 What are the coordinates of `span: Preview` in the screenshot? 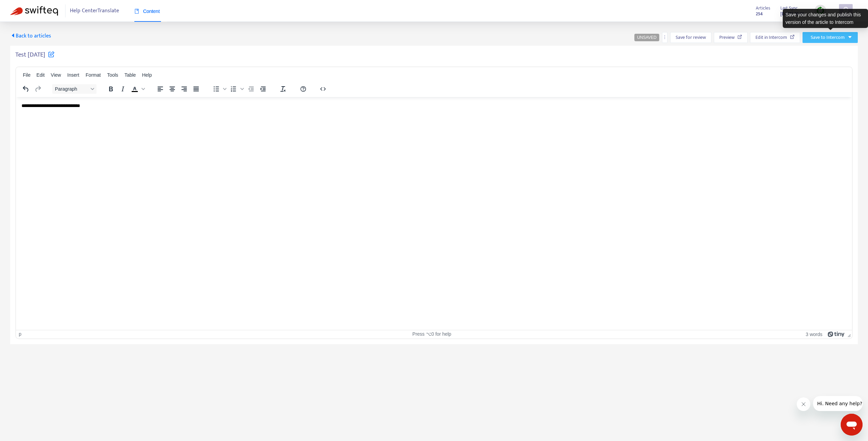 It's located at (727, 38).